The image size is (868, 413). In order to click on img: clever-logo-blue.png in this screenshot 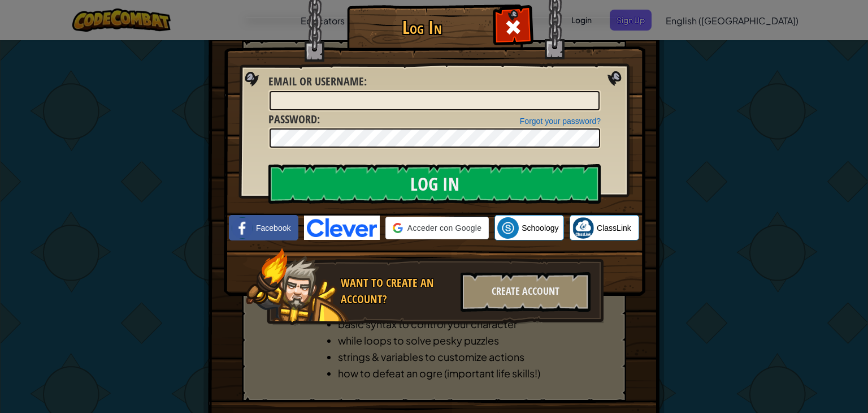, I will do `click(342, 227)`.